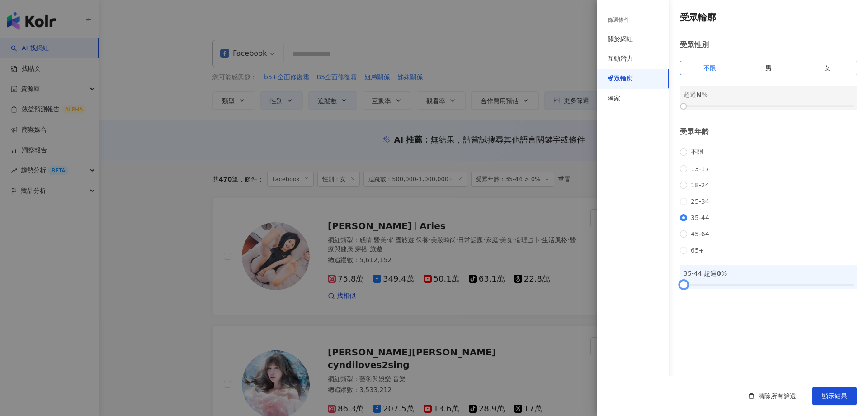 The height and width of the screenshot is (416, 868). Describe the element at coordinates (772, 396) in the screenshot. I see `button: 清除所有篩選` at that location.